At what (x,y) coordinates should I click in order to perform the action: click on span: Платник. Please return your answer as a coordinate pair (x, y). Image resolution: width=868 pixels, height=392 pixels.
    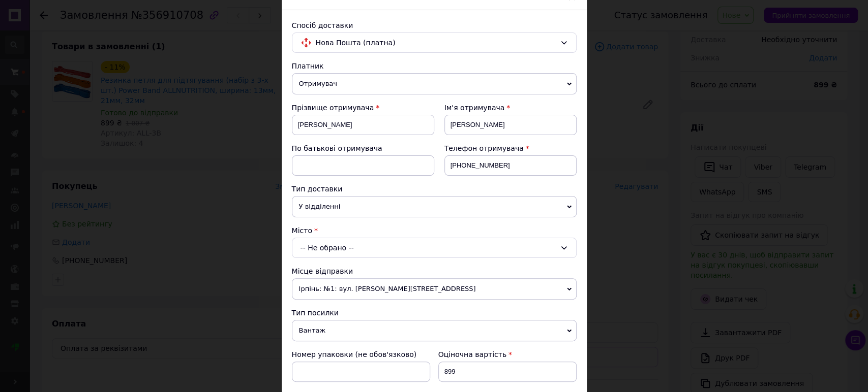
    Looking at the image, I should click on (308, 66).